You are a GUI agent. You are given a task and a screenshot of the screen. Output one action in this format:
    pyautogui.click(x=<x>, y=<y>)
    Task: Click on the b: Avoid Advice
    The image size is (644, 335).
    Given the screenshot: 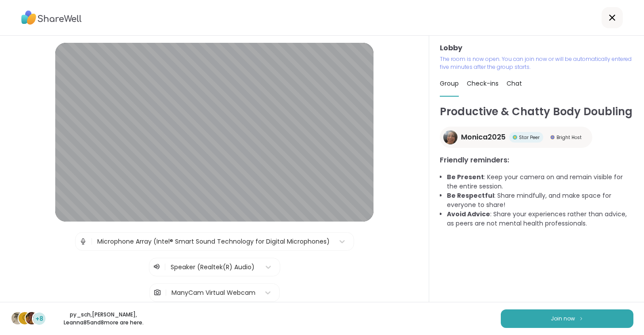 What is the action you would take?
    pyautogui.click(x=468, y=214)
    